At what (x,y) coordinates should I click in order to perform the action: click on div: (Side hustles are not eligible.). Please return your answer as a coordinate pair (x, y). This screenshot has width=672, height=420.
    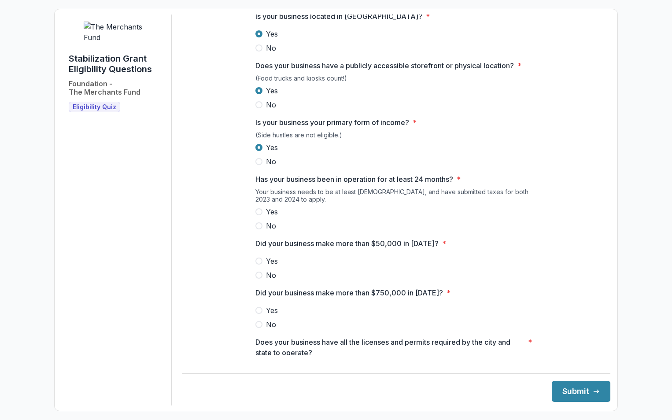
    Looking at the image, I should click on (396, 136).